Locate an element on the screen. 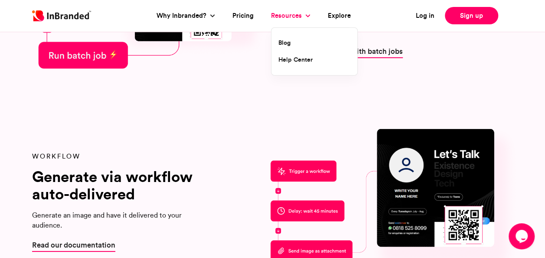  a: Resources is located at coordinates (288, 16).